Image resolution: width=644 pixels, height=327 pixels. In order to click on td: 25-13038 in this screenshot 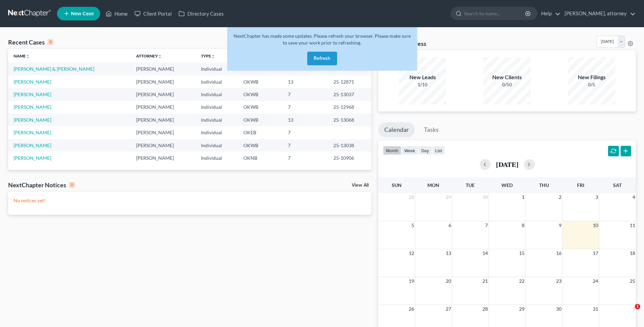, I will do `click(350, 145)`.